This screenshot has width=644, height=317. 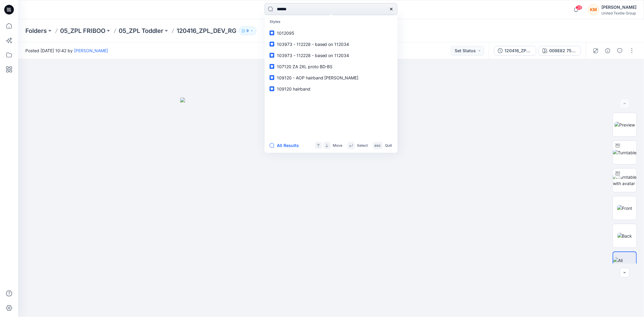 What do you see at coordinates (563, 51) in the screenshot?
I see `div: 009E82 755139` at bounding box center [563, 51].